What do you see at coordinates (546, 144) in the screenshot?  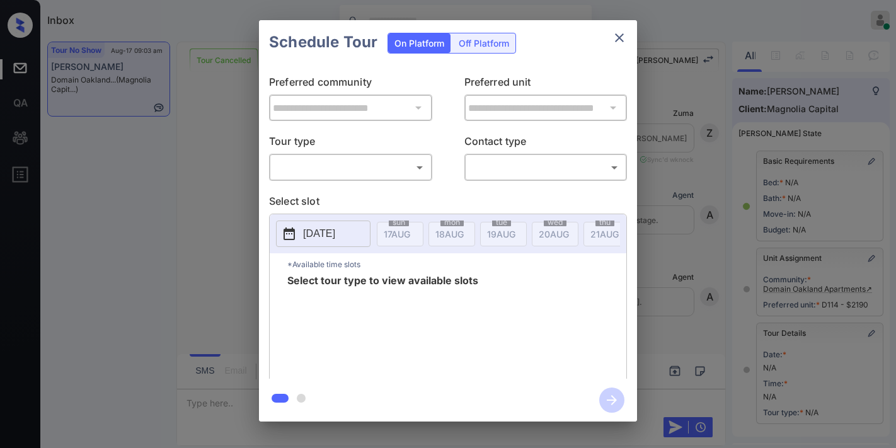 I see `p: Contact type` at bounding box center [546, 144].